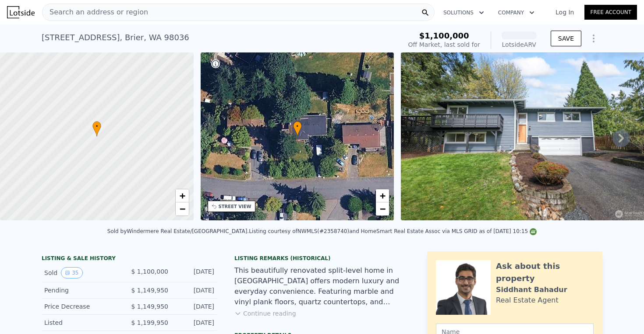 This screenshot has height=334, width=644. I want to click on a: Free Account, so click(610, 12).